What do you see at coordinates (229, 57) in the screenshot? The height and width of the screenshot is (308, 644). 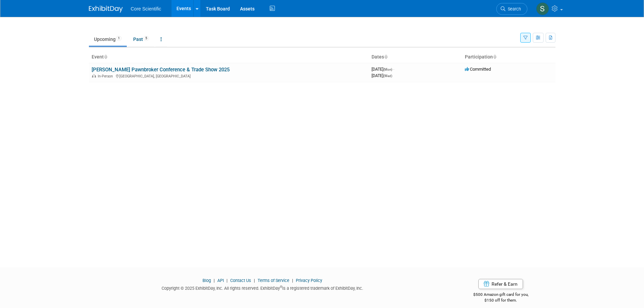 I see `th: Event` at bounding box center [229, 57].